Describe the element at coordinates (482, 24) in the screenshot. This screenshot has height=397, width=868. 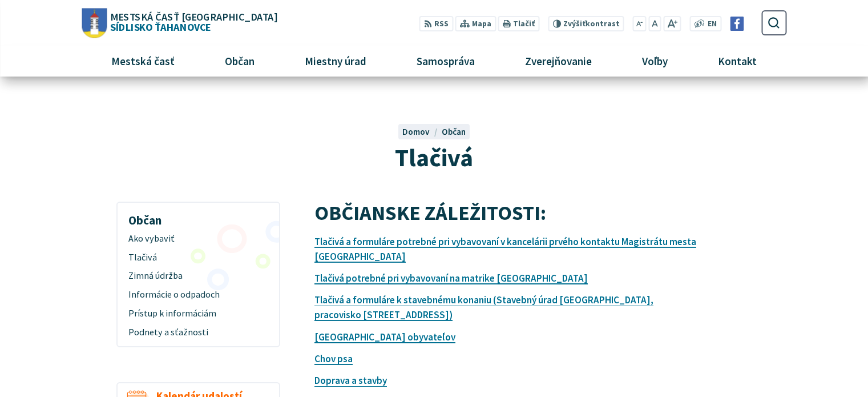
I see `span: Mapa` at that location.